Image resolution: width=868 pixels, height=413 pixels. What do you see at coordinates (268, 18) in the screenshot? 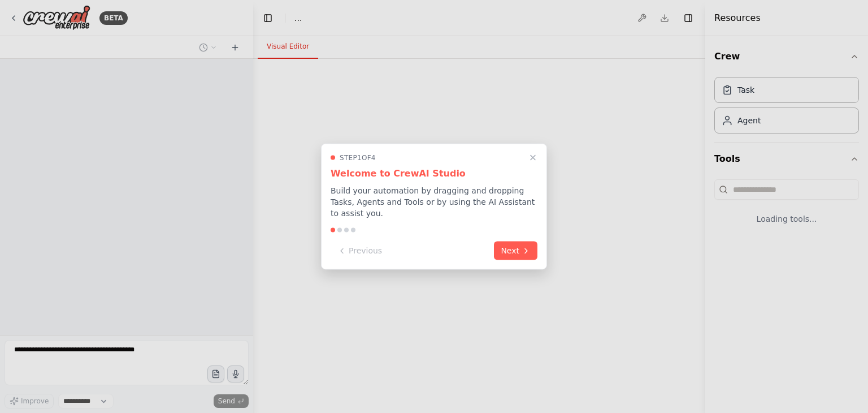
I see `button: Hide left sidebar` at bounding box center [268, 18].